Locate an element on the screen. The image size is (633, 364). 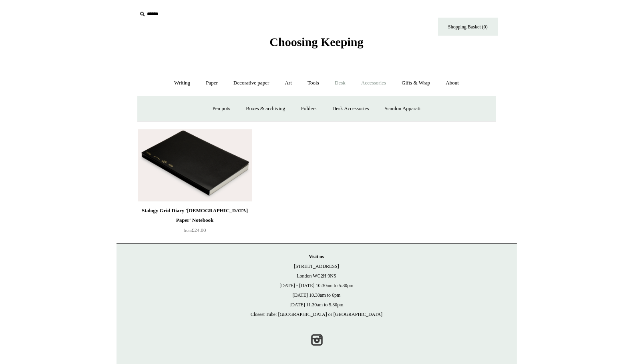
a: Gifts & Wrap is located at coordinates (416, 83).